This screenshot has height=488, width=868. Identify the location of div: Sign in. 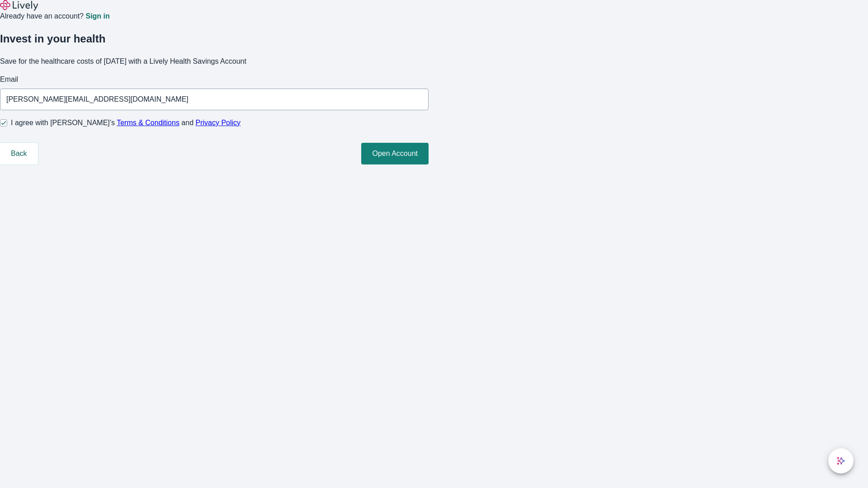
(97, 16).